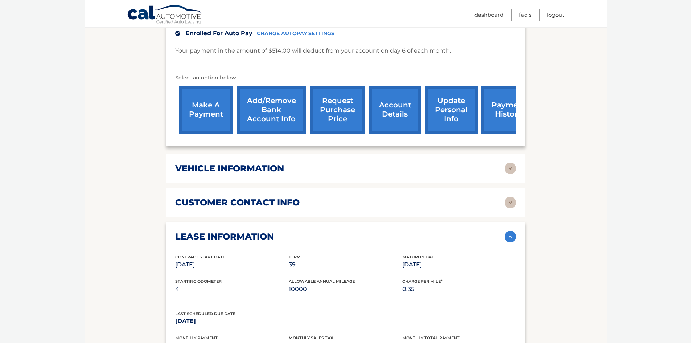 This screenshot has width=691, height=343. Describe the element at coordinates (509, 110) in the screenshot. I see `a: payment history` at that location.